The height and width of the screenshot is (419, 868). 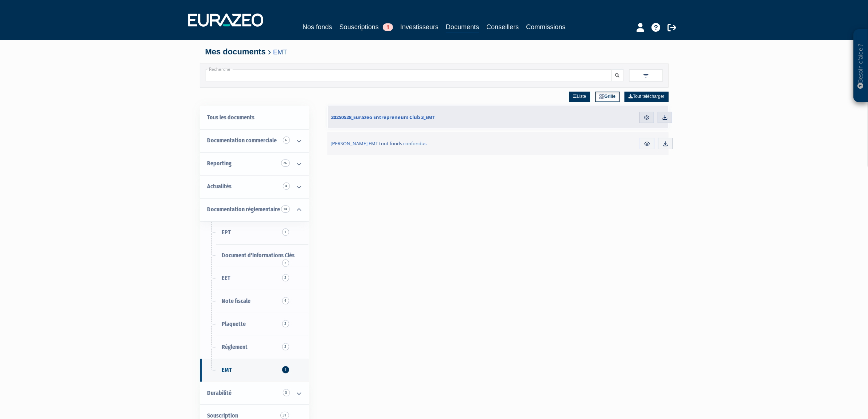 What do you see at coordinates (255, 370) in the screenshot?
I see `a: EMT1` at bounding box center [255, 370].